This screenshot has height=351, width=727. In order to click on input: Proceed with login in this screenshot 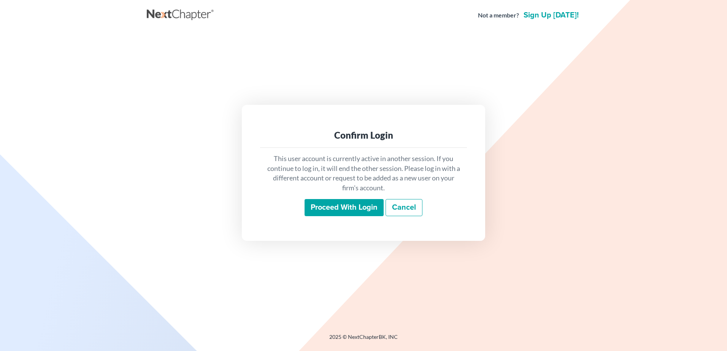, I will do `click(344, 208)`.